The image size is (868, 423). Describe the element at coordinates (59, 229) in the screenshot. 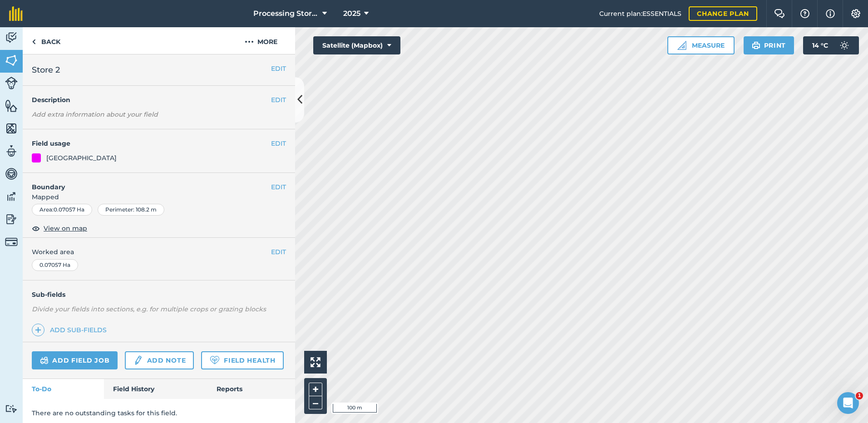

I see `button: View on map` at that location.